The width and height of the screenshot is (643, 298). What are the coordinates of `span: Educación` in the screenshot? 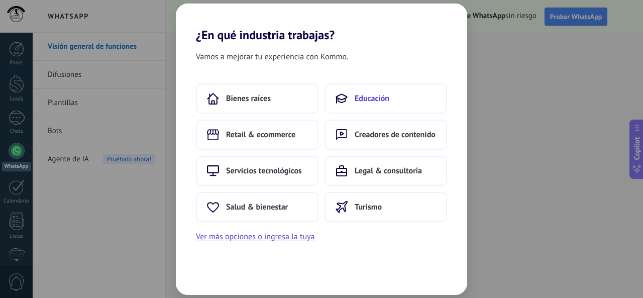 It's located at (372, 98).